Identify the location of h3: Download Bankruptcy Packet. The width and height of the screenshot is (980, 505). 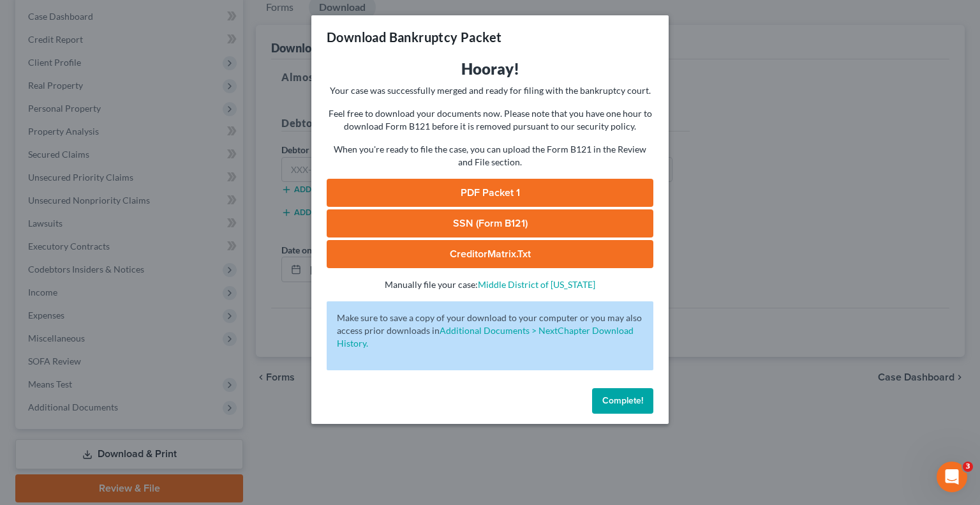
(414, 37).